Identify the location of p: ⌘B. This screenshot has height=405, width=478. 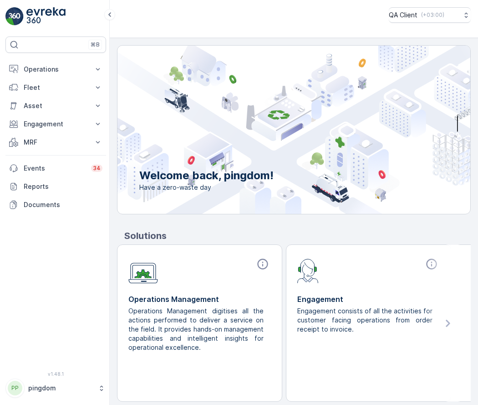
(95, 45).